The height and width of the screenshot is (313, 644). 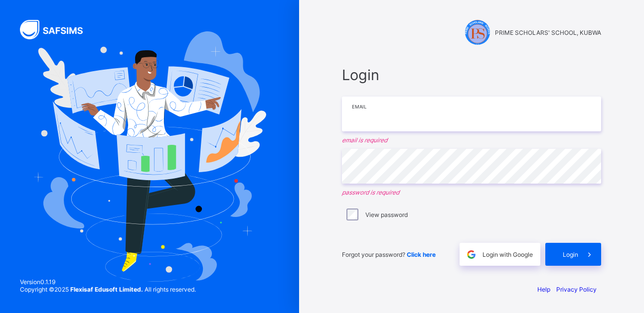 I want to click on label: View password, so click(x=386, y=215).